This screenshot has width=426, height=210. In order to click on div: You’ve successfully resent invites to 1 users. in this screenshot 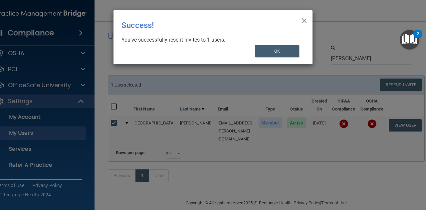, I will do `click(210, 40)`.